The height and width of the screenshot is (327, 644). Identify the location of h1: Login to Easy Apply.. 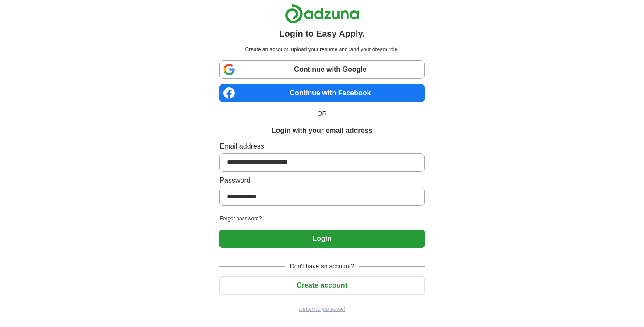
(322, 33).